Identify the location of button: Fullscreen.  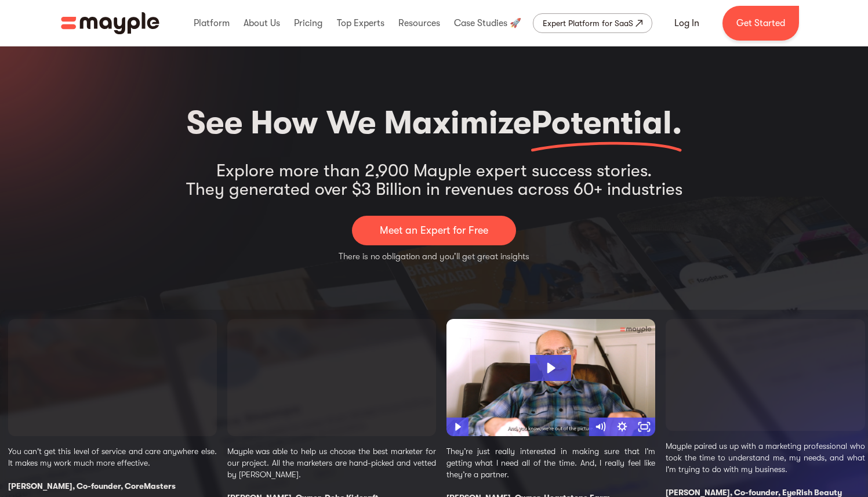
(644, 427).